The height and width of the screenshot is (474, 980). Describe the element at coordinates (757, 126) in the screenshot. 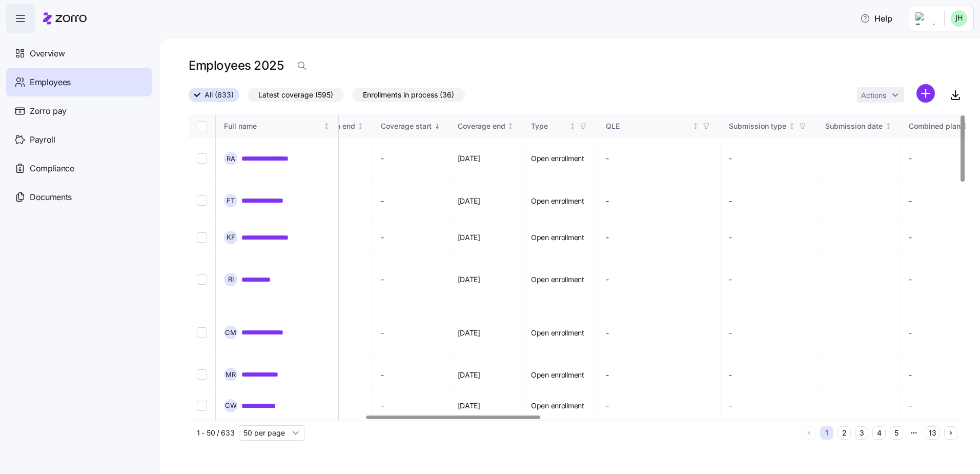

I see `div: Submission type` at that location.